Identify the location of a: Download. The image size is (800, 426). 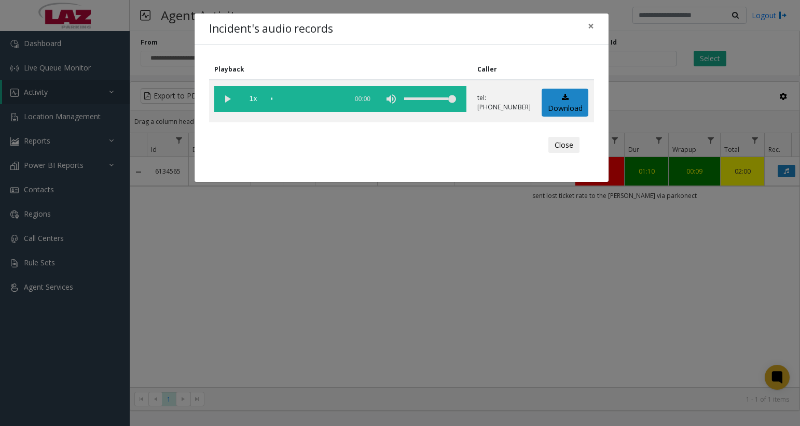
(565, 103).